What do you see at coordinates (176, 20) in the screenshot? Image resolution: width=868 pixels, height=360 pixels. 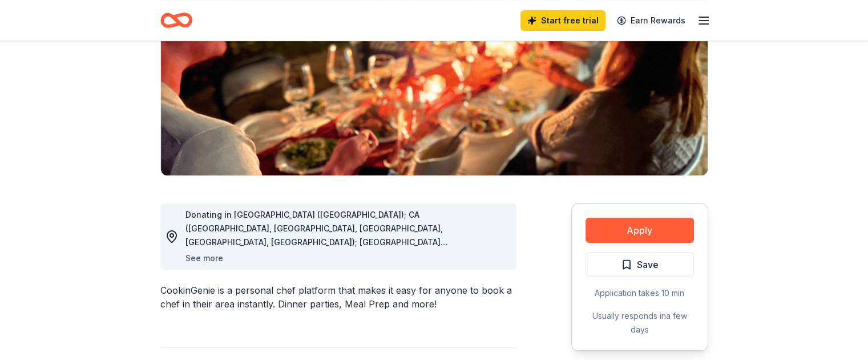 I see `a: Home` at bounding box center [176, 20].